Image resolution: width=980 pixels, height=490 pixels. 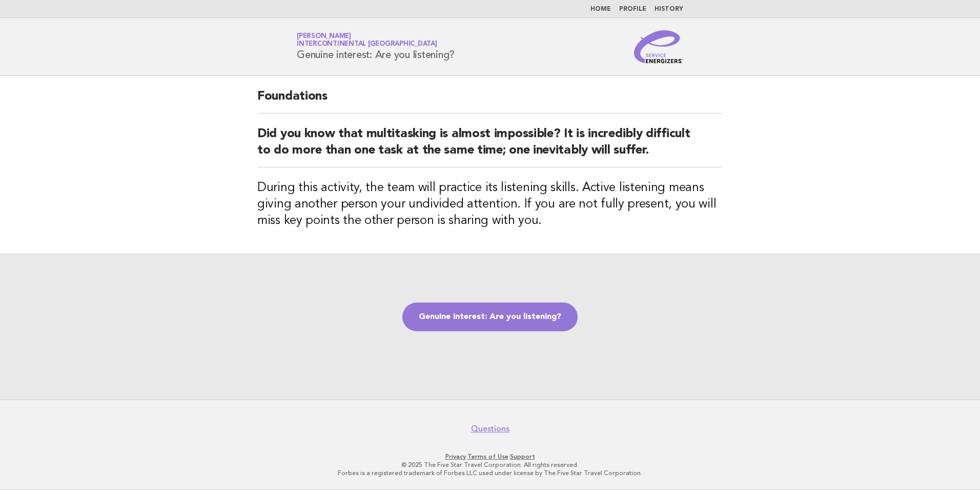 What do you see at coordinates (490, 429) in the screenshot?
I see `a: Questions` at bounding box center [490, 429].